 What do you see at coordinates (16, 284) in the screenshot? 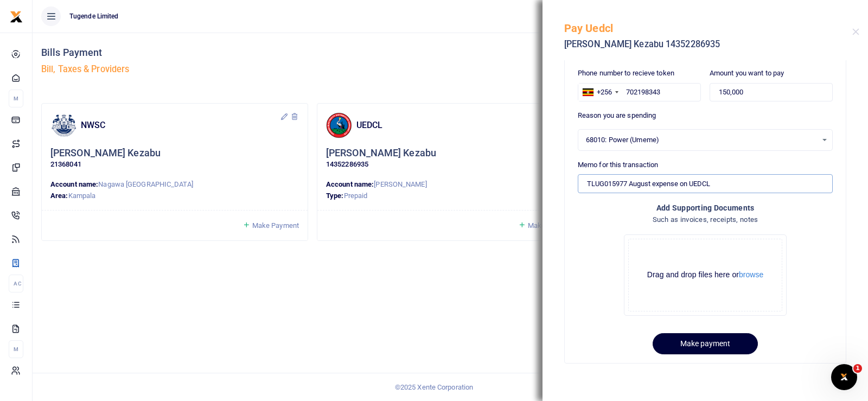
I see `li: Ac` at bounding box center [16, 284].